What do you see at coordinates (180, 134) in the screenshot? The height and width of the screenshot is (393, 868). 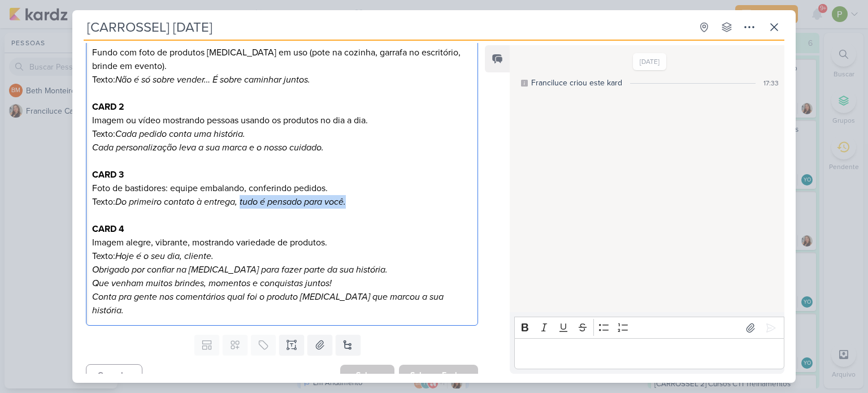 I see `i: Cada pedido conta uma história.` at bounding box center [180, 134].